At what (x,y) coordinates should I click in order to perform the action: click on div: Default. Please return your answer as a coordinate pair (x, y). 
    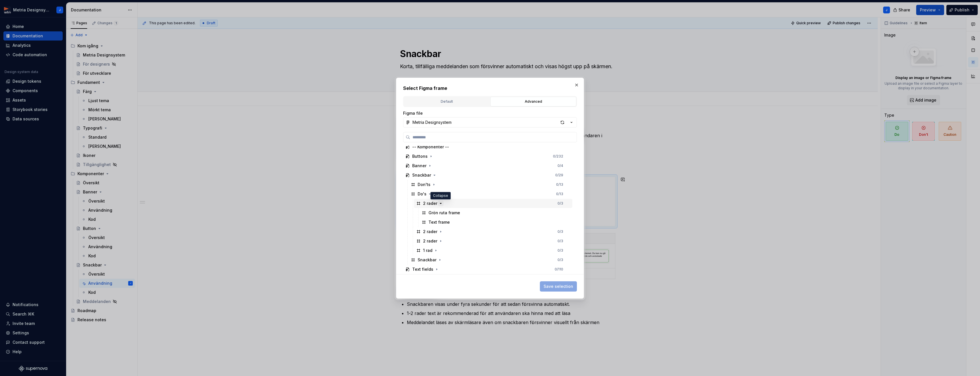
    Looking at the image, I should click on (446, 102).